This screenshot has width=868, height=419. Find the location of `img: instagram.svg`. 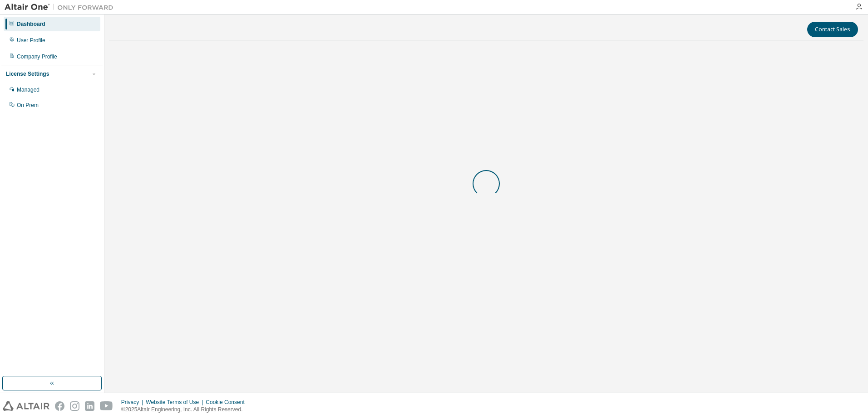

img: instagram.svg is located at coordinates (75, 406).